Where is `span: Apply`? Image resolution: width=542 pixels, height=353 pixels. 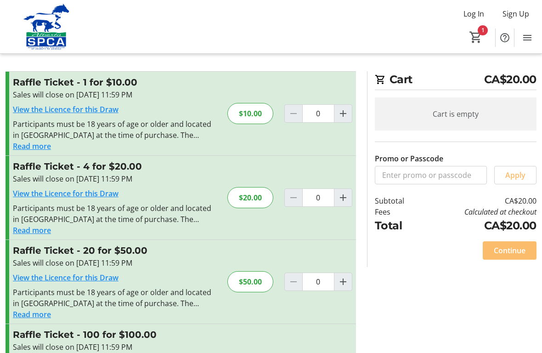 span: Apply is located at coordinates (515, 175).